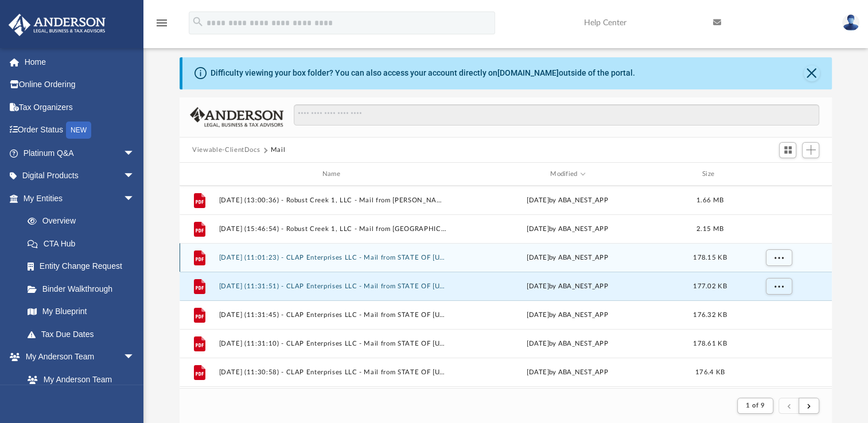  What do you see at coordinates (423, 73) in the screenshot?
I see `div: Difficulty viewing your box folder? You can also access your account directly on outside of the p...` at bounding box center [423, 73].